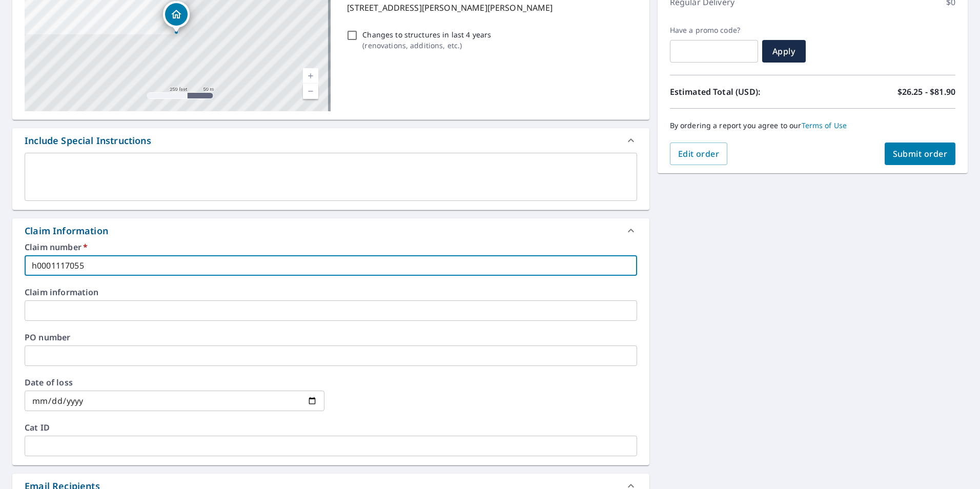 This screenshot has width=980, height=489. Describe the element at coordinates (310, 76) in the screenshot. I see `a: Current Level 17, Zoom In` at that location.